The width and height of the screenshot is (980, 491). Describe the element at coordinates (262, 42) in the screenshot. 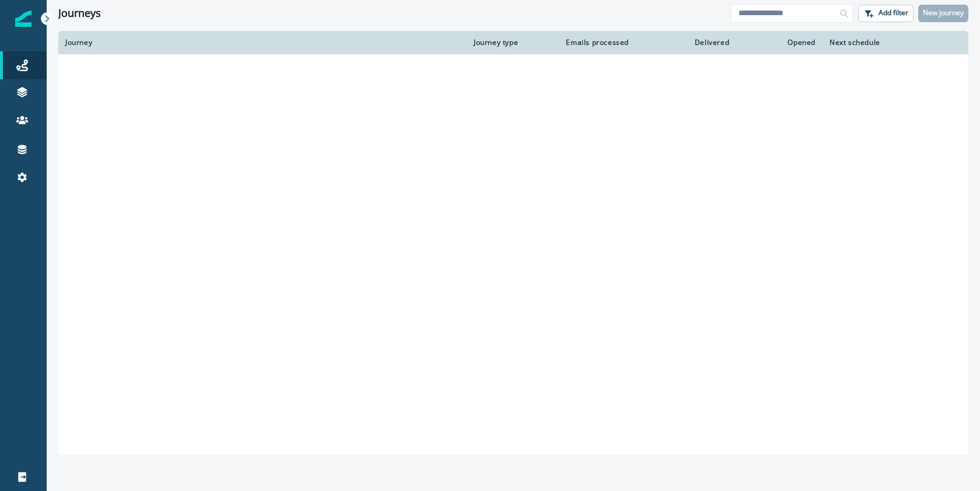

I see `div: Journey` at that location.